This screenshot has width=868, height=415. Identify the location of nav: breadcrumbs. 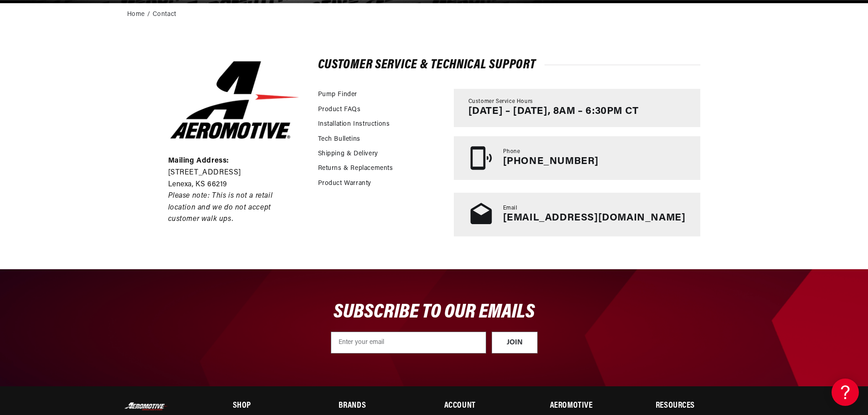
(434, 15).